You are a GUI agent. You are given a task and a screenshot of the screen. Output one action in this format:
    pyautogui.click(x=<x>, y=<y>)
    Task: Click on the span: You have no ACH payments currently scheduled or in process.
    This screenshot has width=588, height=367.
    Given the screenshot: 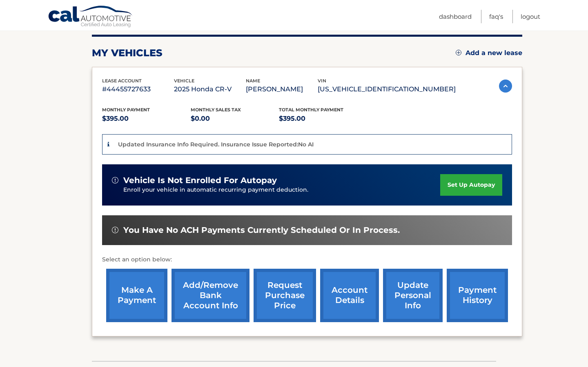 What is the action you would take?
    pyautogui.click(x=261, y=230)
    